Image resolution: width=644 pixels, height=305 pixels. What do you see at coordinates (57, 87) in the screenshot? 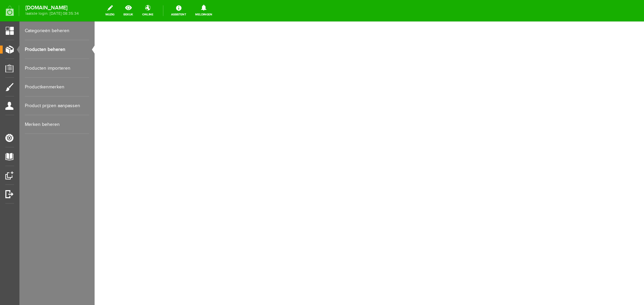
I see `a: Productkenmerken` at bounding box center [57, 87].